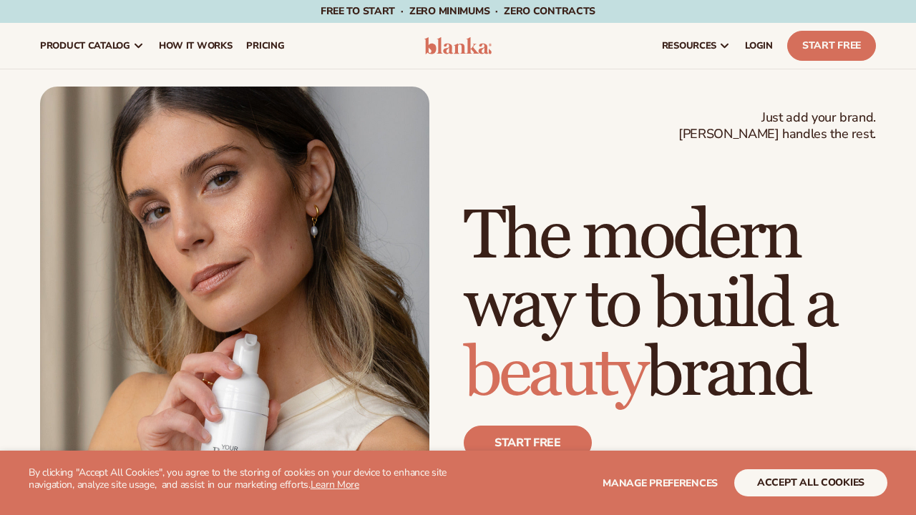 Image resolution: width=916 pixels, height=515 pixels. Describe the element at coordinates (527, 443) in the screenshot. I see `a: Start free` at that location.